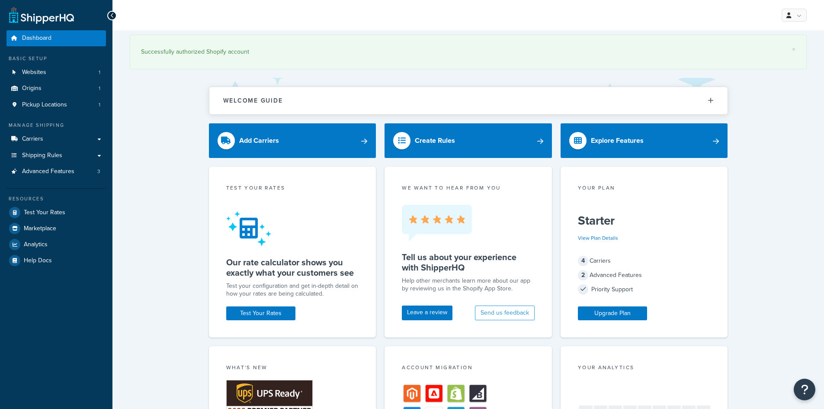  What do you see at coordinates (468, 368) in the screenshot?
I see `div: Account Migration` at bounding box center [468, 368].